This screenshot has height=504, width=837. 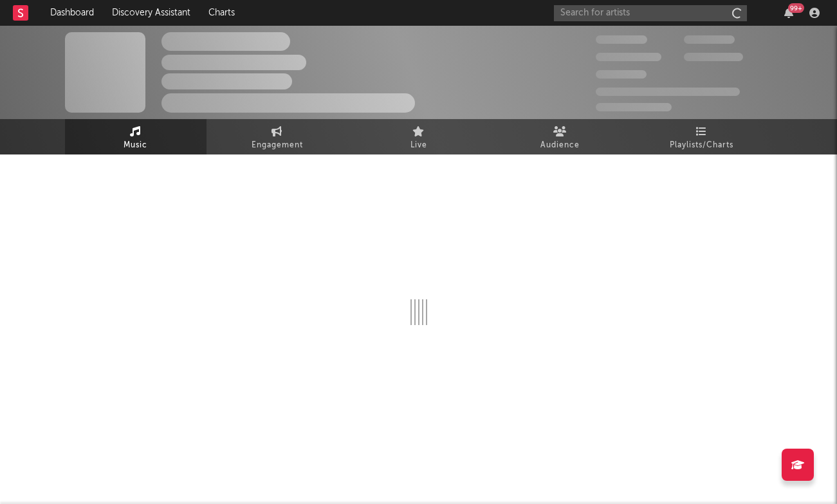 What do you see at coordinates (701, 146) in the screenshot?
I see `span: Playlists/Charts` at bounding box center [701, 146].